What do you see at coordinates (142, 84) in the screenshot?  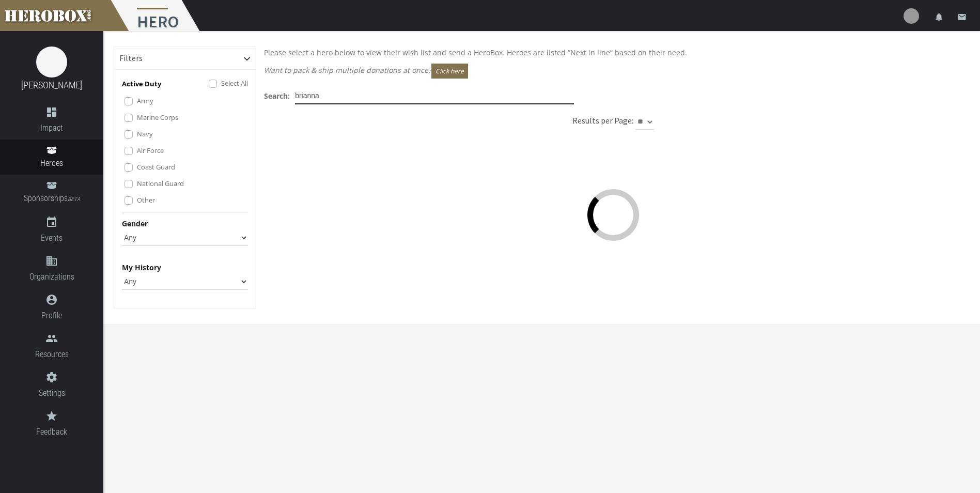 I see `p: Active Duty` at bounding box center [142, 84].